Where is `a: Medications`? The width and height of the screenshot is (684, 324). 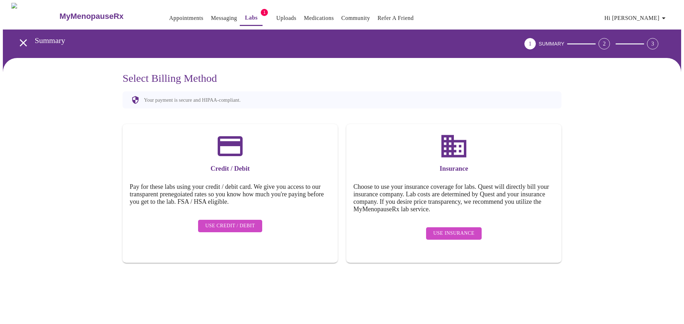
a: Medications is located at coordinates (319, 18).